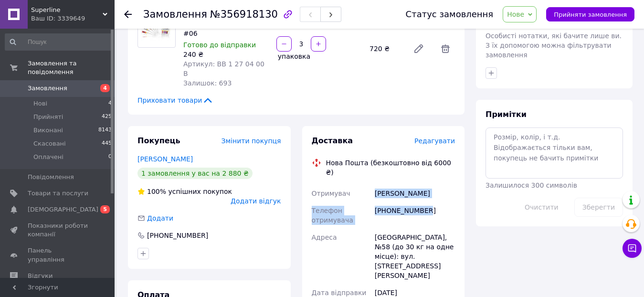 The image size is (644, 297). What do you see at coordinates (110, 158) in the screenshot?
I see `span: 0` at bounding box center [110, 158].